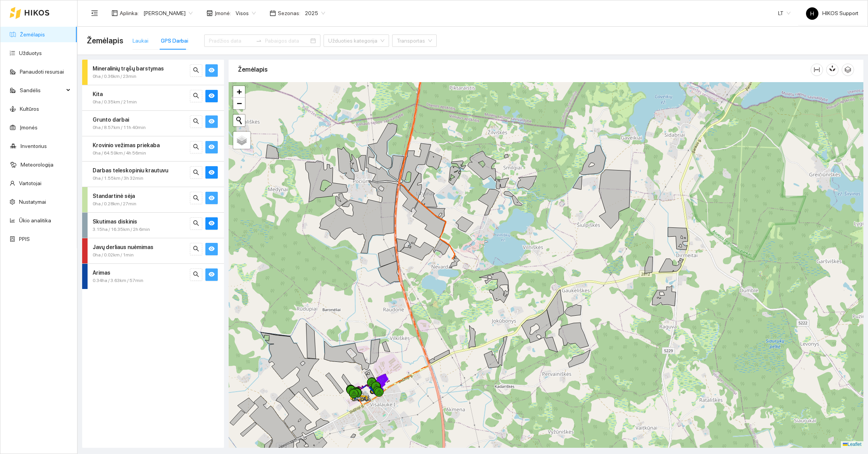 The height and width of the screenshot is (454, 868). What do you see at coordinates (153, 174) in the screenshot?
I see `div: Darbas teleskopiniu krautuvu0ha / 1.55km / 3h 32minsearcheye` at bounding box center [153, 174].